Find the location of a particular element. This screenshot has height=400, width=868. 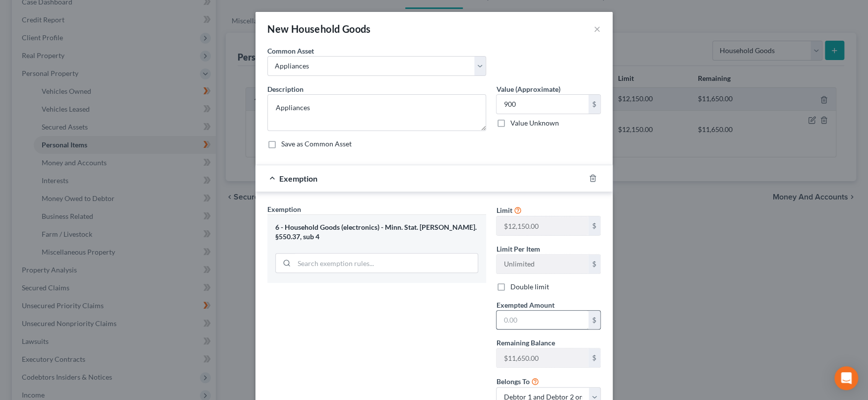

label: Double limit is located at coordinates (529, 287).